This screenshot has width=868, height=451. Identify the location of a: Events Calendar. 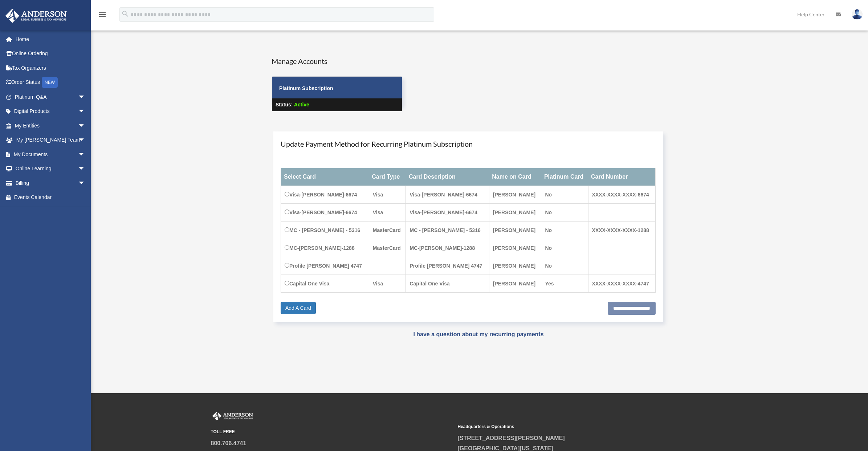
(50, 197).